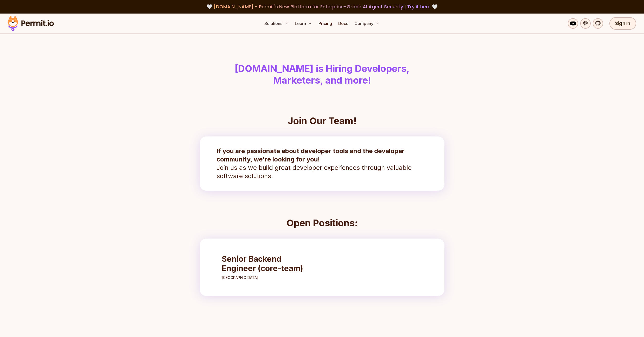  I want to click on a: Try it here, so click(419, 7).